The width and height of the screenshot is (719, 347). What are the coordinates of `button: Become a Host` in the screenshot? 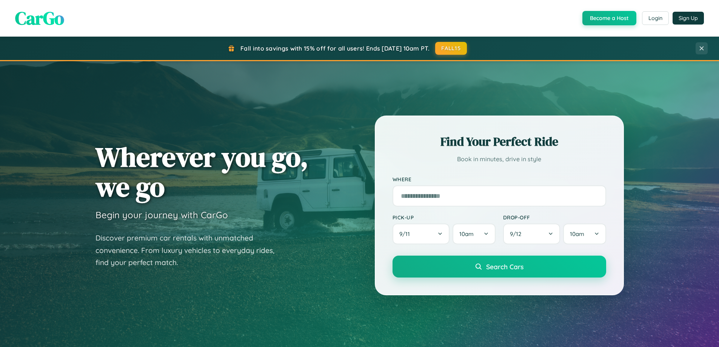 It's located at (609, 18).